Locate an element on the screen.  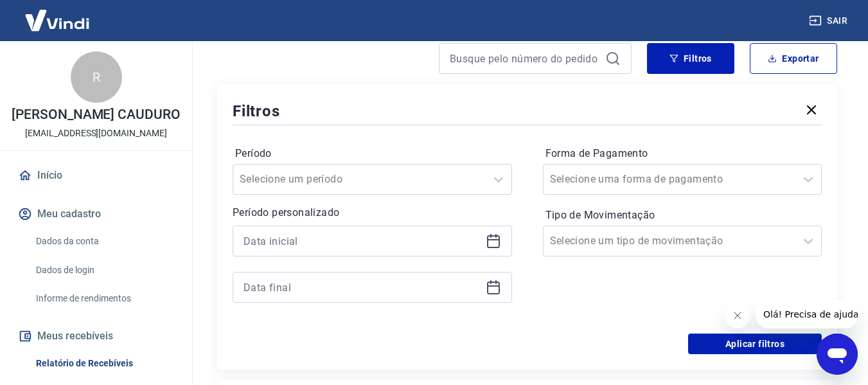
div: R is located at coordinates (96, 77).